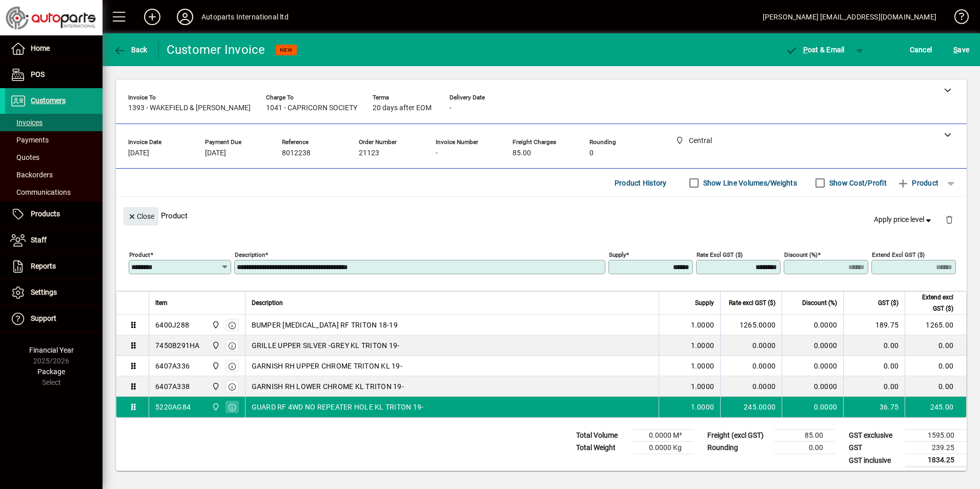  I want to click on button: Cancel, so click(921, 50).